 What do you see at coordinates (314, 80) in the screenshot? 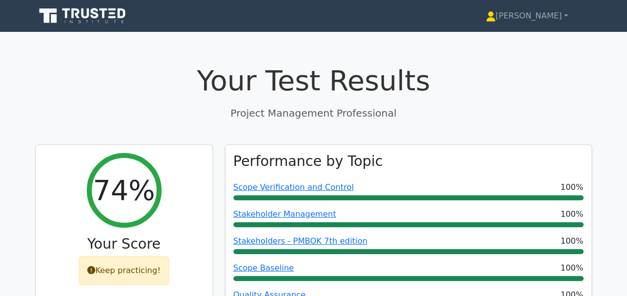
I see `h1: Your Test Results` at bounding box center [314, 80].